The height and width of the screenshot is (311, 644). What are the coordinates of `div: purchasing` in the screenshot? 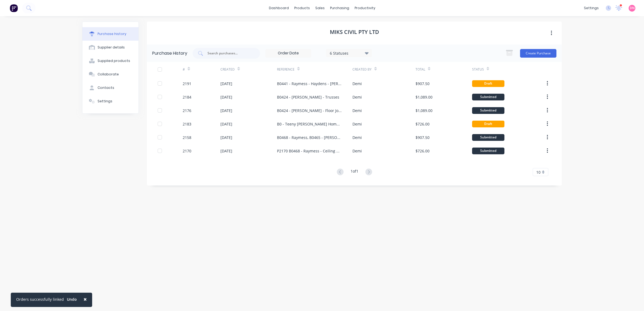 It's located at (340, 8).